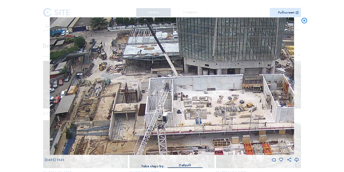 This screenshot has width=344, height=172. Describe the element at coordinates (291, 82) in the screenshot. I see `i: Back` at that location.